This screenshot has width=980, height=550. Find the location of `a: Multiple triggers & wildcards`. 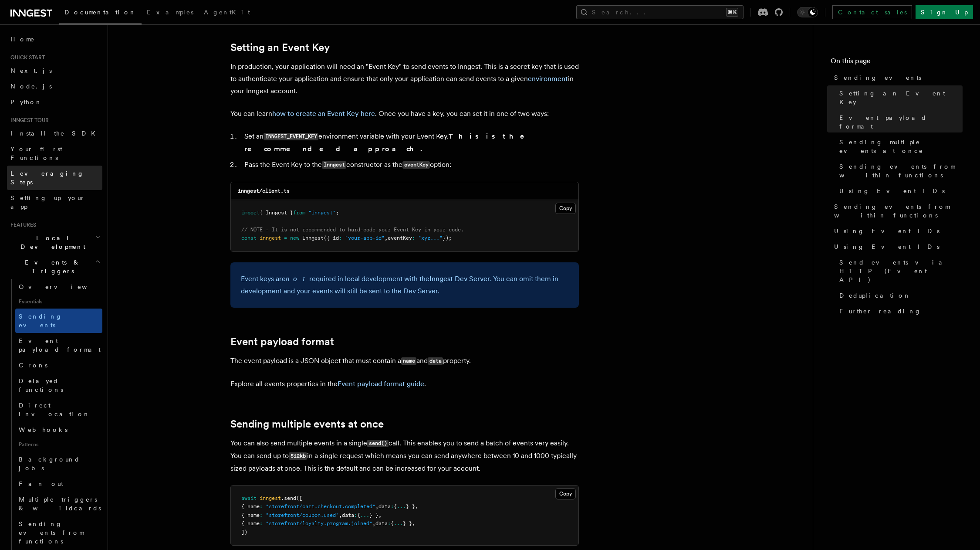

a: Multiple triggers & wildcards is located at coordinates (59, 504).